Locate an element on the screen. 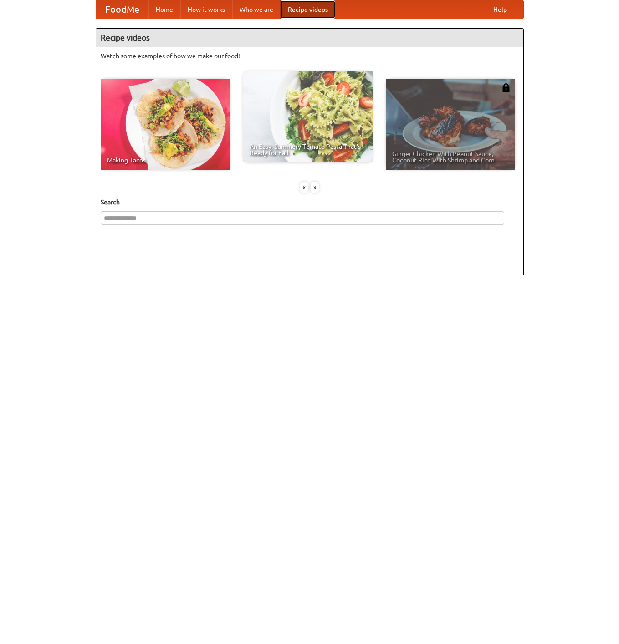 Image resolution: width=619 pixels, height=644 pixels. a: Making Tacos is located at coordinates (165, 124).